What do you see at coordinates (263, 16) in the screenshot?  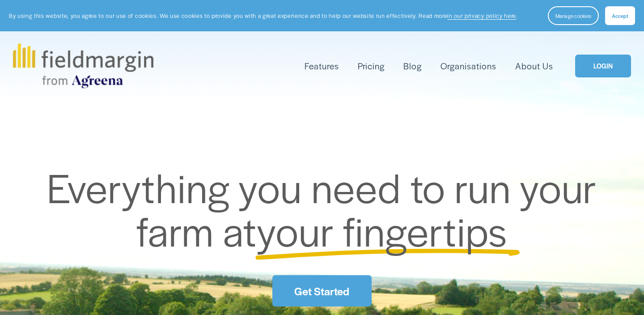 I see `p: By using this website, you agree to our use of cookies. We use cookies to provide you with a grea...` at bounding box center [263, 16].